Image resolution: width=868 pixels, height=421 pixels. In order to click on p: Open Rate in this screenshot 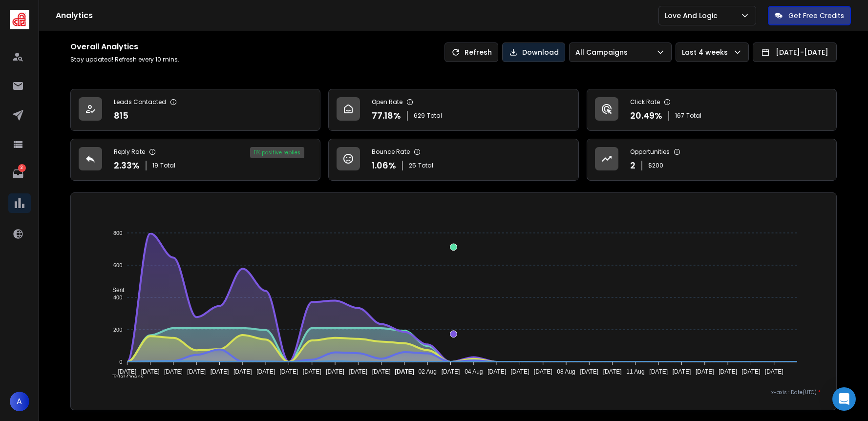, I will do `click(387, 102)`.